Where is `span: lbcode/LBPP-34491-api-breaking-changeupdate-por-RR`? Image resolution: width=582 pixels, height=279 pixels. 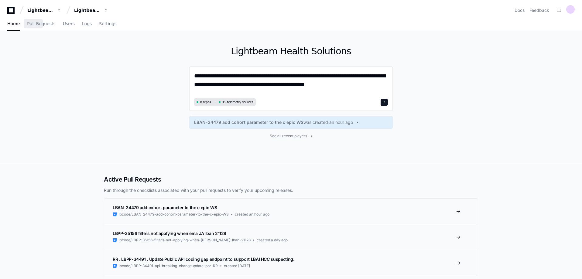 span: lbcode/LBPP-34491-api-breaking-changeupdate-por-RR is located at coordinates (168, 266).